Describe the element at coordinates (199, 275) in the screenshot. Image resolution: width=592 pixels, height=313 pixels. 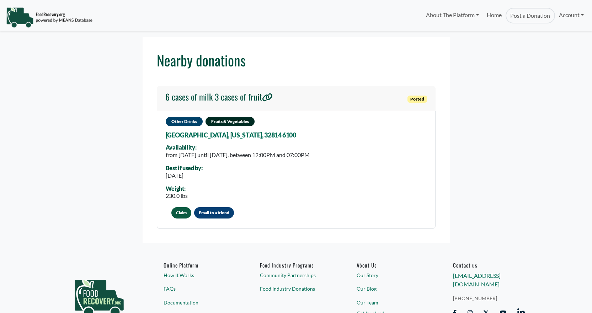
I see `a: How It Works` at that location.